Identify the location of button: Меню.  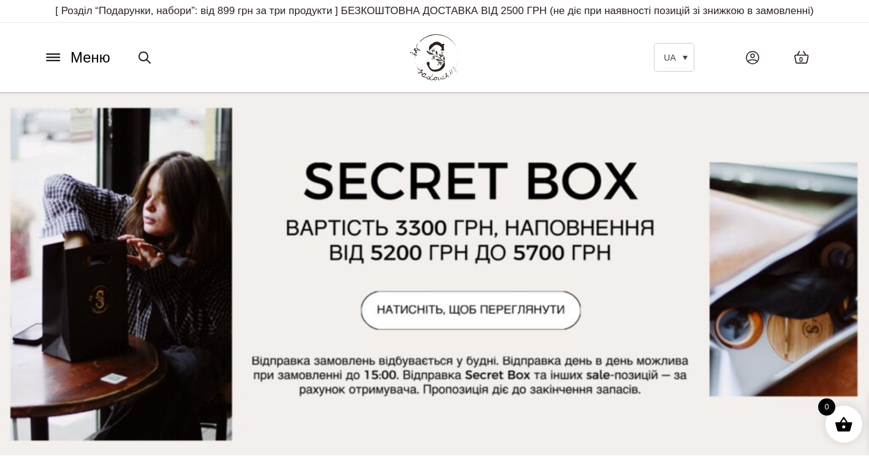
(77, 58).